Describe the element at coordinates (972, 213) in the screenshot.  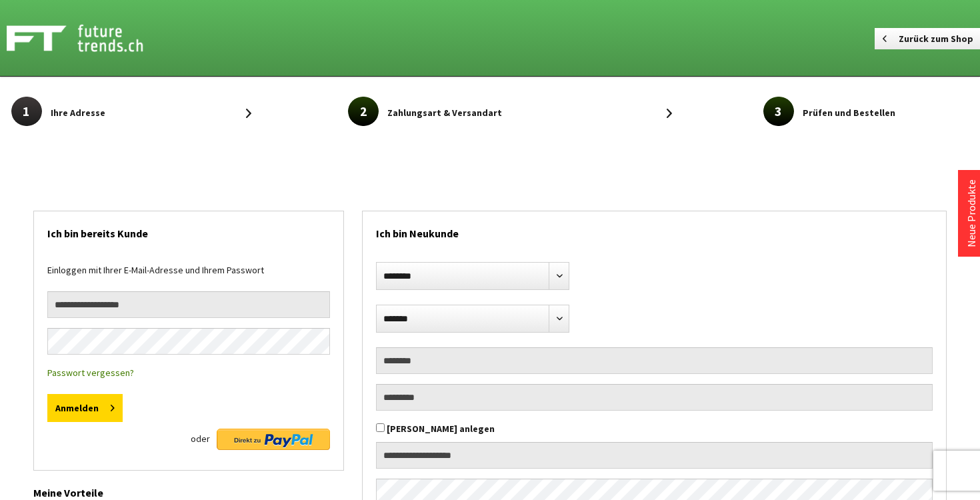
I see `a: Neue Produkte` at that location.